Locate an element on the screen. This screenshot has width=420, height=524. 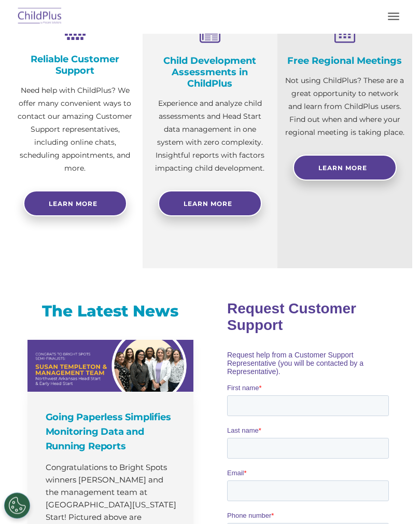
a: Learn more is located at coordinates (75, 204).